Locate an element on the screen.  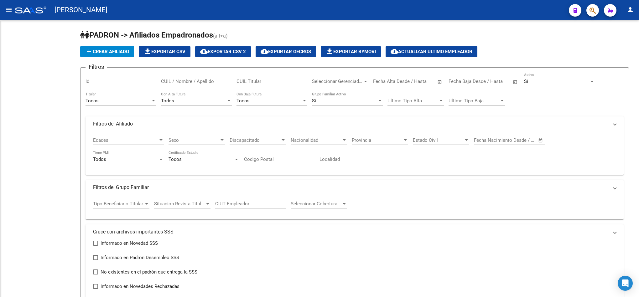
span: Informado en Novedades Rechazadas is located at coordinates (140, 286).